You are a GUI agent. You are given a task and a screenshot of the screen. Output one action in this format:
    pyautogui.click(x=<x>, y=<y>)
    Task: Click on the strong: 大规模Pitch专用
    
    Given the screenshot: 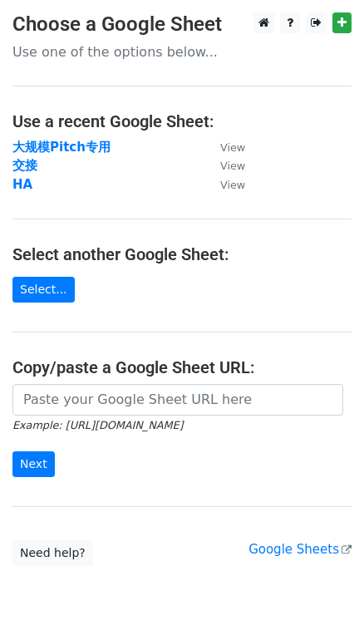 What is the action you would take?
    pyautogui.click(x=62, y=148)
    